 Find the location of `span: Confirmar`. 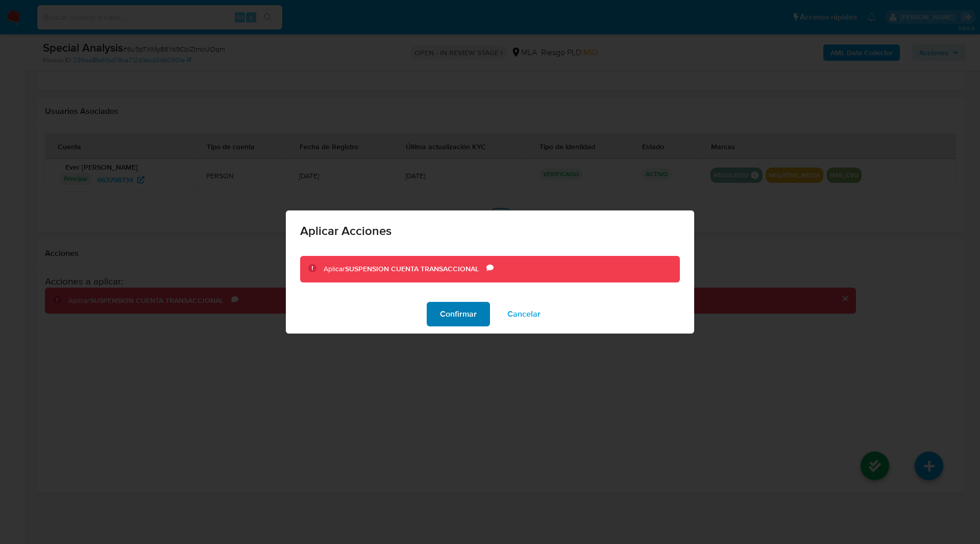

span: Confirmar is located at coordinates (459, 314).